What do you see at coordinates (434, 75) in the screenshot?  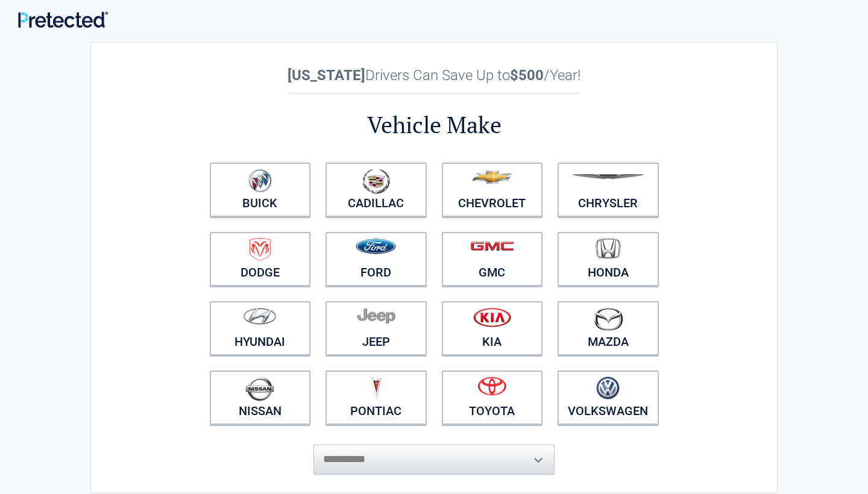 I see `h2: Drivers Can Save Up to /Year` at bounding box center [434, 75].